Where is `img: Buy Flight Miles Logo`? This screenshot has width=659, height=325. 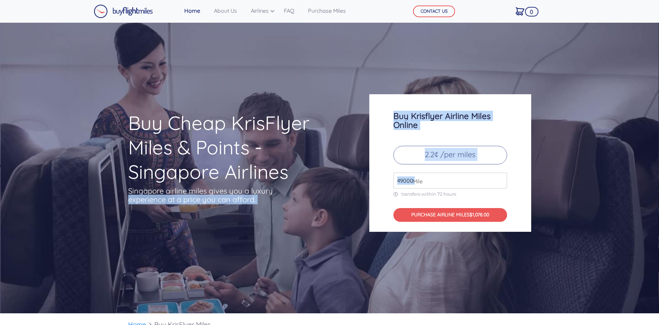 img: Buy Flight Miles Logo is located at coordinates (123, 11).